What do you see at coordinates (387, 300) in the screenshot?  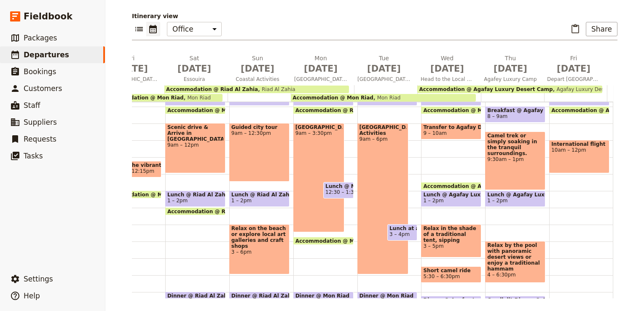 I see `div: Dinner @ Mon Riad7 – 8pm` at bounding box center [387, 300].